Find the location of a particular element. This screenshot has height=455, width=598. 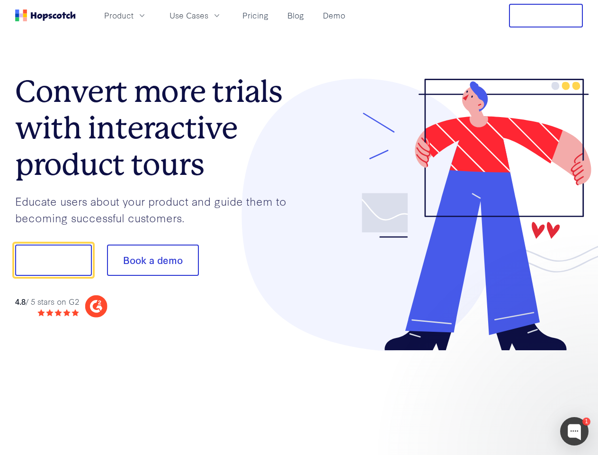

div: 1 is located at coordinates (587, 421).